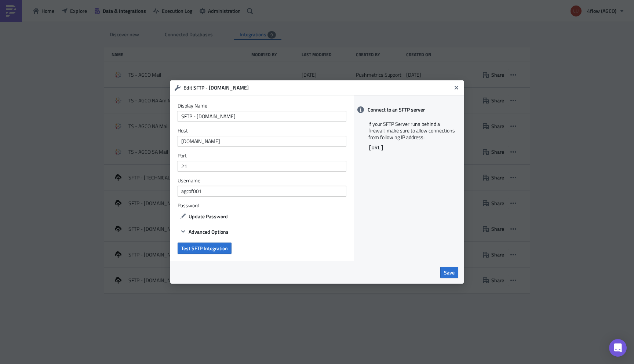  Describe the element at coordinates (413, 131) in the screenshot. I see `p: If your SFTP Server runs behind a firewall, make sure to allow connections from following IP addr...` at that location.